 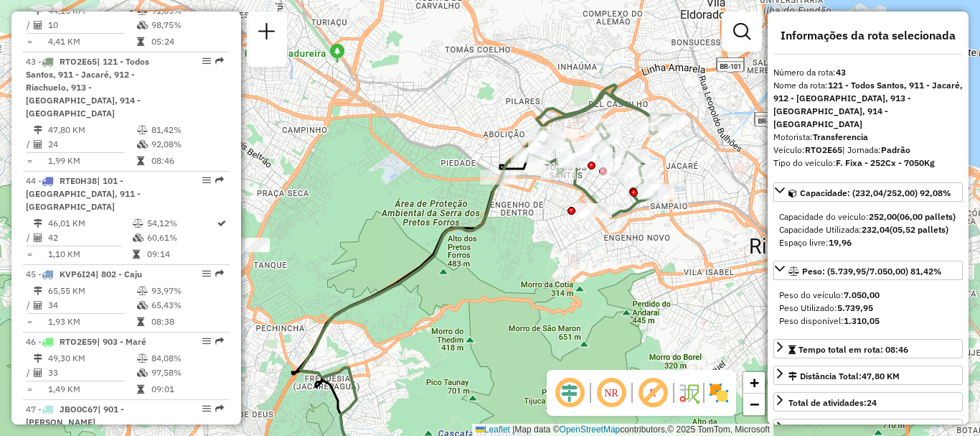 I want to click on div: Distância Total:, so click(x=844, y=377).